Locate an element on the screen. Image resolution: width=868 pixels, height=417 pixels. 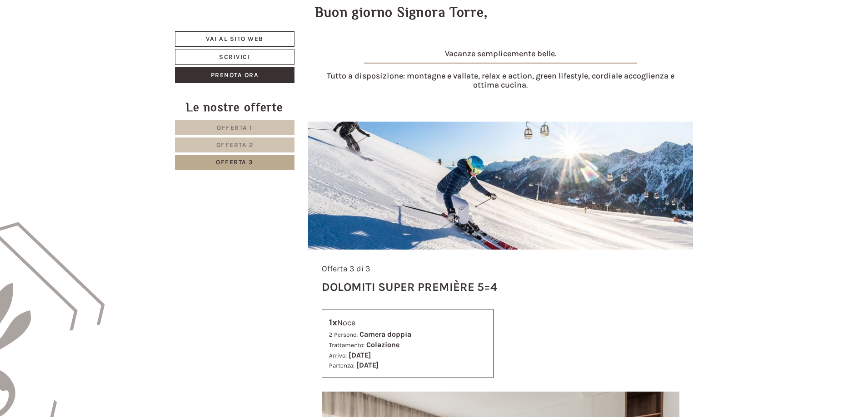
b: Camera doppia is located at coordinates (386, 334).